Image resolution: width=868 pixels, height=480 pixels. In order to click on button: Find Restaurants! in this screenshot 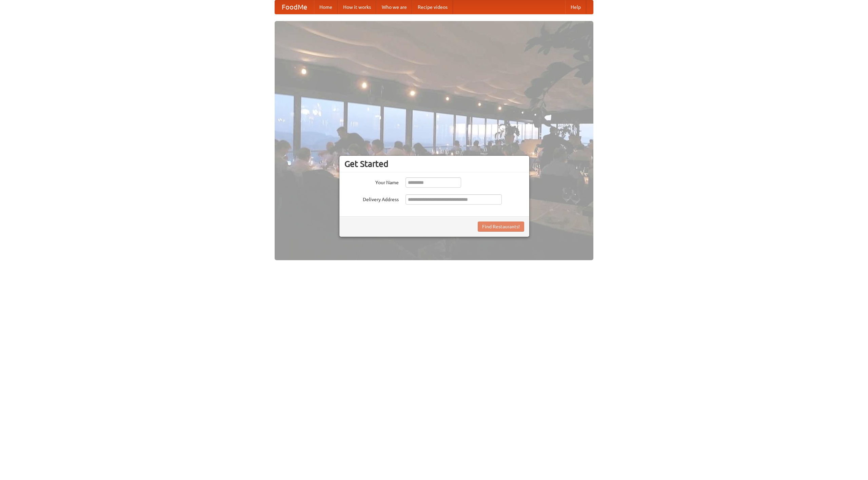, I will do `click(501, 227)`.